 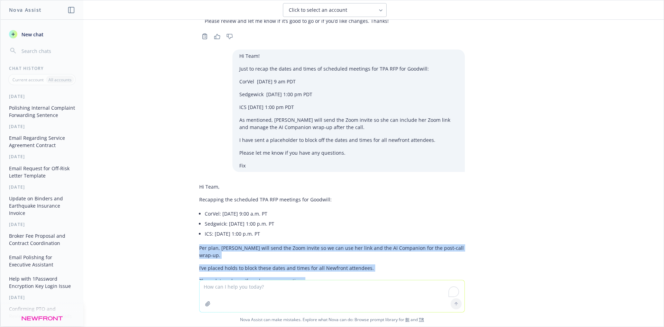 What do you see at coordinates (60, 80) in the screenshot?
I see `p: All accounts` at bounding box center [60, 80].